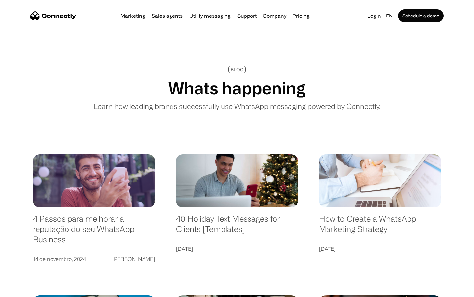 Image resolution: width=474 pixels, height=297 pixels. What do you see at coordinates (380, 227) in the screenshot?
I see `a: How to Create a WhatsApp Marketing Strategy` at bounding box center [380, 227].